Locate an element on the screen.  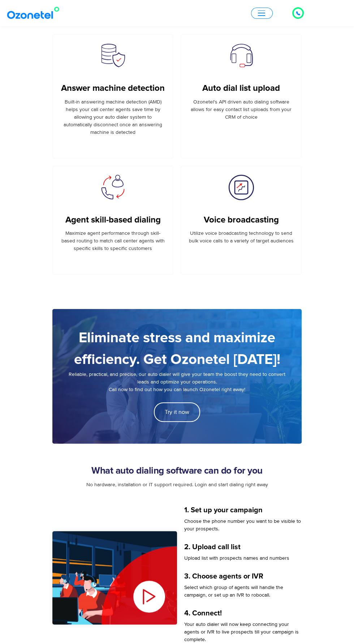
a: Answer machine detection is located at coordinates (113, 88).